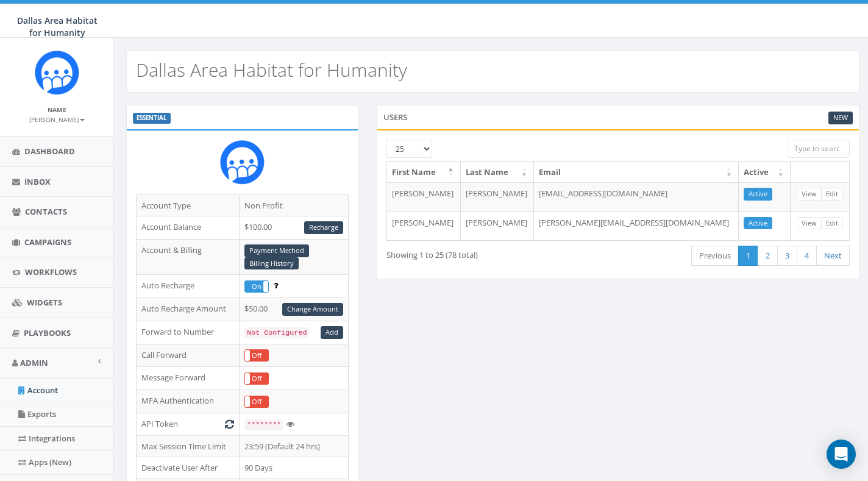  What do you see at coordinates (187, 402) in the screenshot?
I see `td: MFA Authentication` at bounding box center [187, 402].